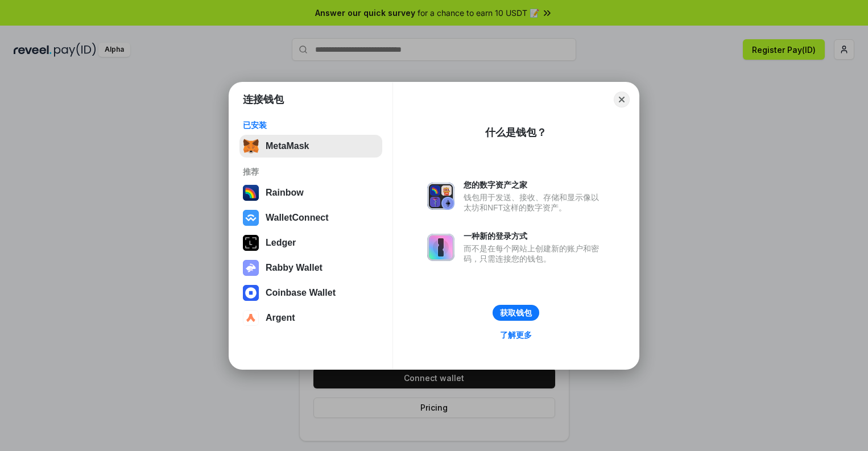 The image size is (868, 451). I want to click on div: 获取钱包, so click(516, 313).